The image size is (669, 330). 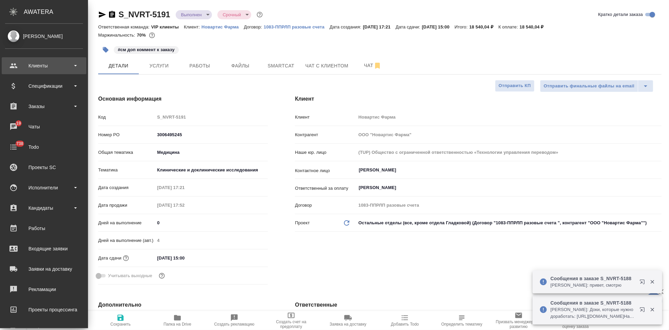 I want to click on p: Общая тематика, so click(x=126, y=152).